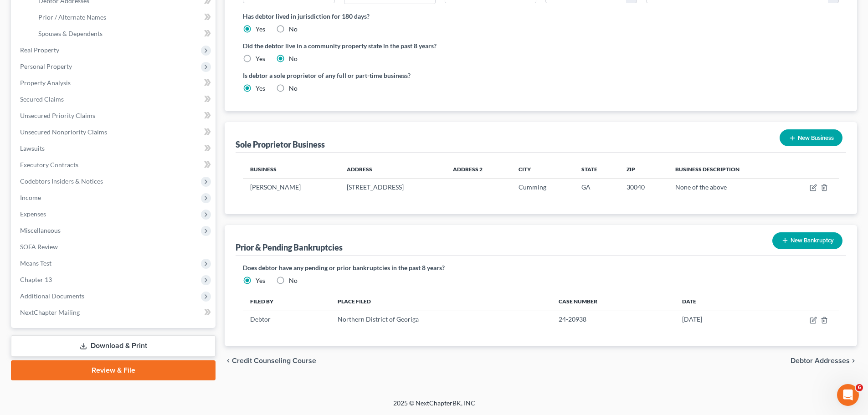 Image resolution: width=868 pixels, height=415 pixels. Describe the element at coordinates (49, 312) in the screenshot. I see `span: NextChapter Mailing` at that location.